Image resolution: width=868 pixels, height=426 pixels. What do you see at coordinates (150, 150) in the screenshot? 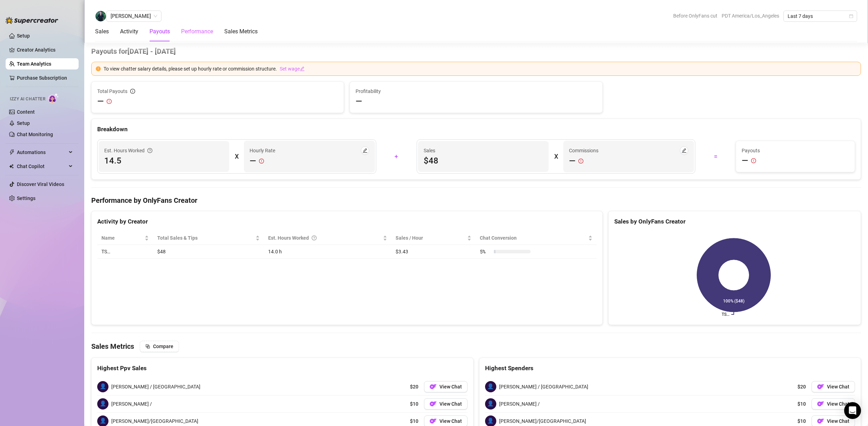
I see `span: question-circle` at bounding box center [150, 150].